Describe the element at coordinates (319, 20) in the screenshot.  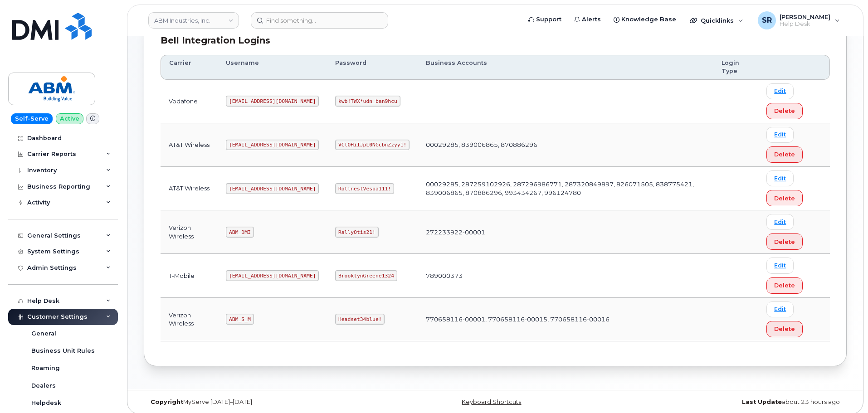
I see `input: Find something...` at that location.